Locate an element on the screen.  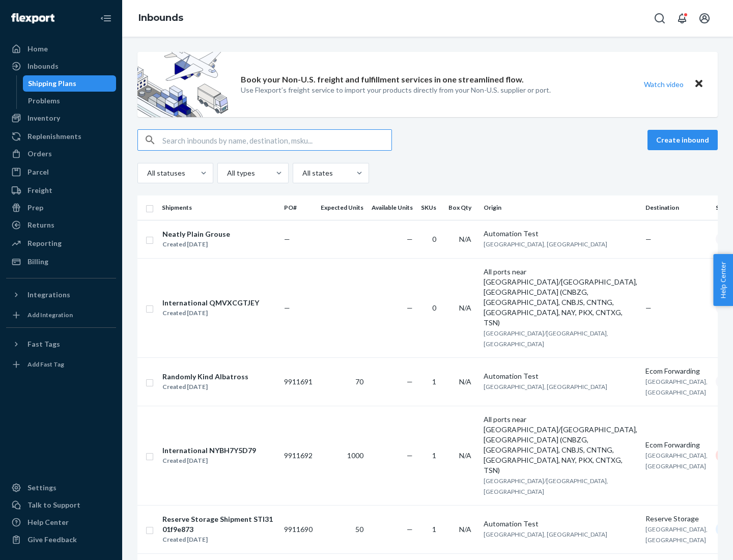
div: Billing is located at coordinates (38, 262).